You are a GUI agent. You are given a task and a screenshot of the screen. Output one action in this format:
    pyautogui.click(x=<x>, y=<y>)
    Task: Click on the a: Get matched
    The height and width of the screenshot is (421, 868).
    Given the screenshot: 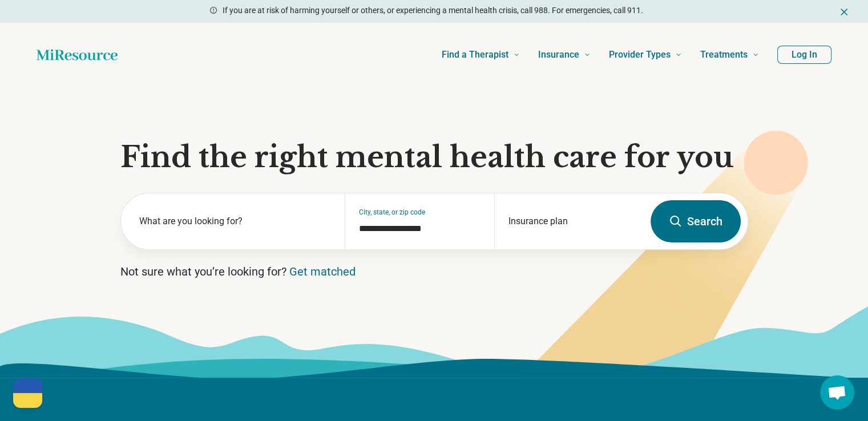 What is the action you would take?
    pyautogui.click(x=322, y=271)
    